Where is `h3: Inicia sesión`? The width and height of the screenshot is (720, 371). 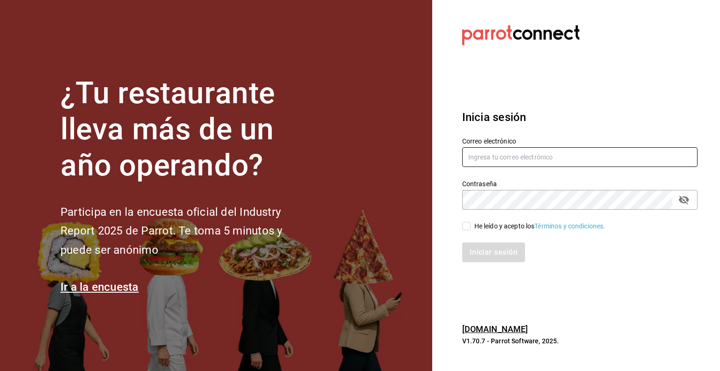 h3: Inicia sesión is located at coordinates (580, 117).